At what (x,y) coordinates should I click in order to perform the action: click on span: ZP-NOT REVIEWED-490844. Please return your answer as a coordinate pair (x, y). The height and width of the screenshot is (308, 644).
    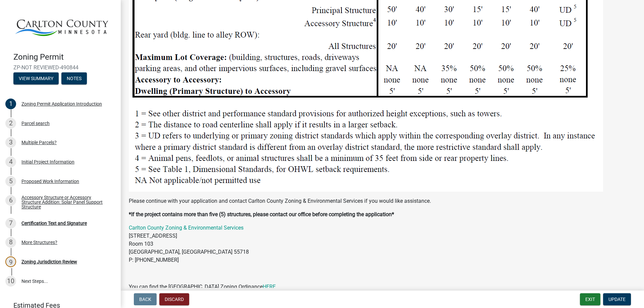
    Looking at the image, I should click on (60, 67).